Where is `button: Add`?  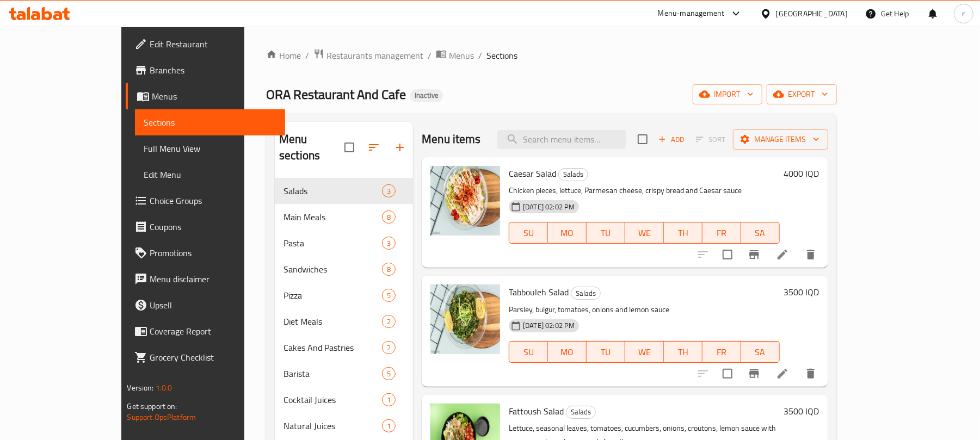
button: Add is located at coordinates (671, 139).